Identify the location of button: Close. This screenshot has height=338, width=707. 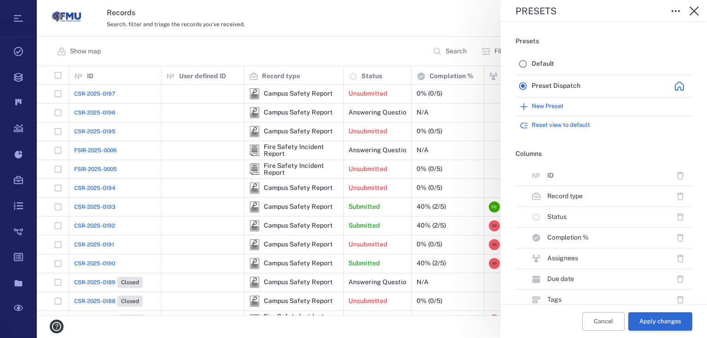
(694, 11).